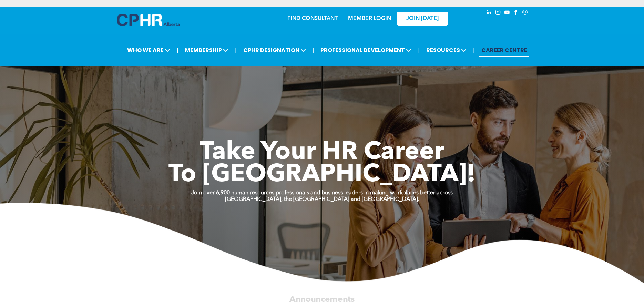  What do you see at coordinates (274, 50) in the screenshot?
I see `span: CPHR DESIGNATION` at bounding box center [274, 50].